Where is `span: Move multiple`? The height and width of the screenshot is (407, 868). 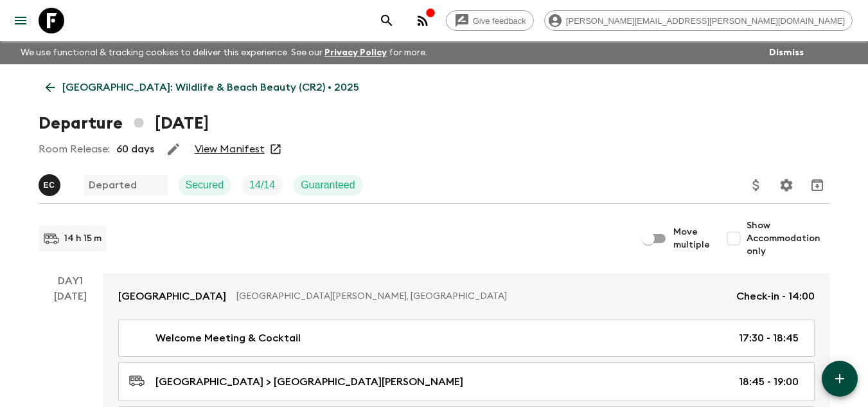
span: Move multiple is located at coordinates (692, 238).